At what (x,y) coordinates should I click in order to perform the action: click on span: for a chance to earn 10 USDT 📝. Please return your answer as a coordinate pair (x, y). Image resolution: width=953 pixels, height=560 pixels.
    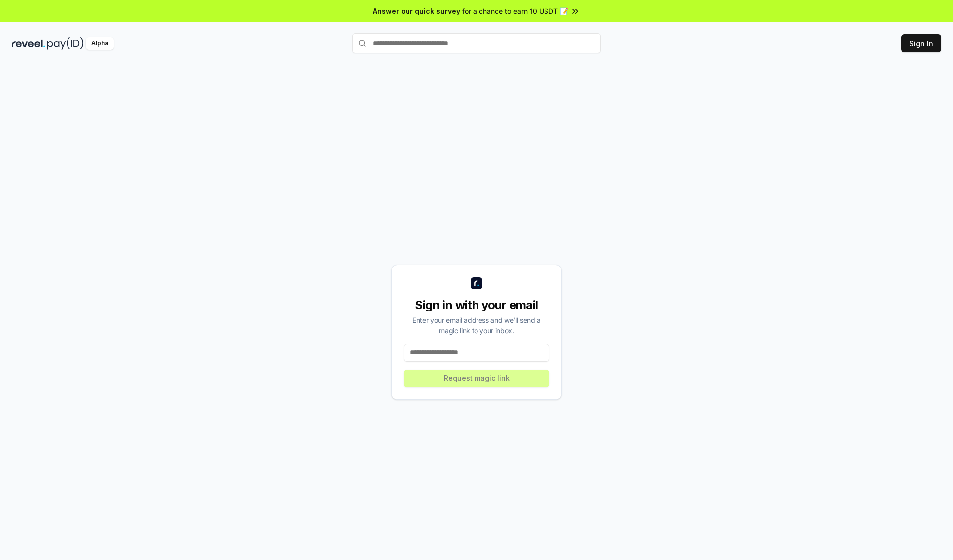
    Looking at the image, I should click on (515, 11).